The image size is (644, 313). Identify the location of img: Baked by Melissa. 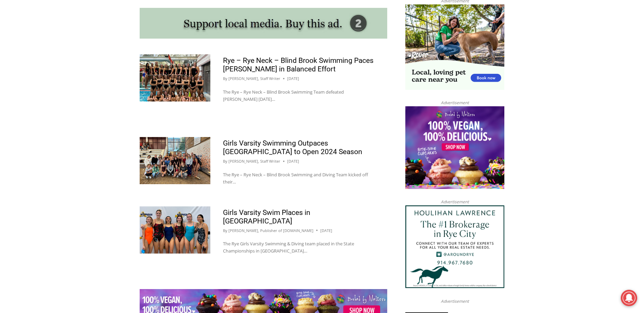
(455, 147).